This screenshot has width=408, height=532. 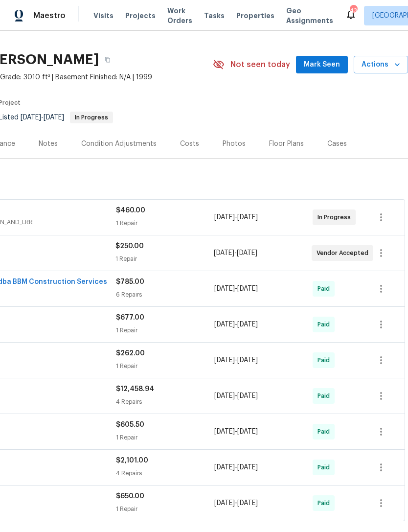 What do you see at coordinates (131, 211) in the screenshot?
I see `span: $460.00` at bounding box center [131, 211].